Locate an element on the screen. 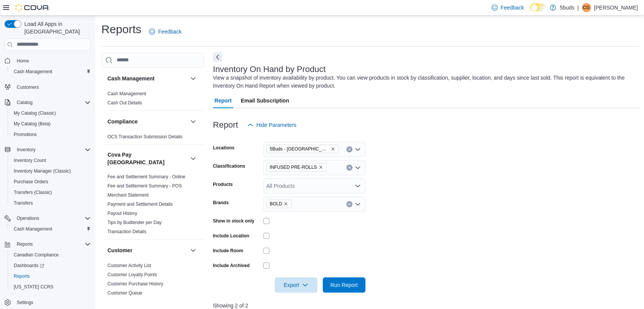  span: INFUSED PRE-ROLLS is located at coordinates (293, 167).